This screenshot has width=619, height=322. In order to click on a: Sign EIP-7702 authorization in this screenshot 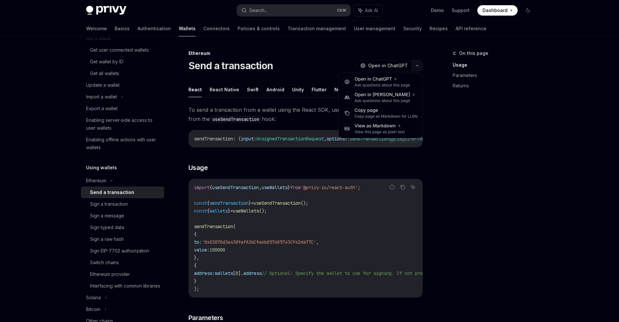, I will do `click(122, 251)`.